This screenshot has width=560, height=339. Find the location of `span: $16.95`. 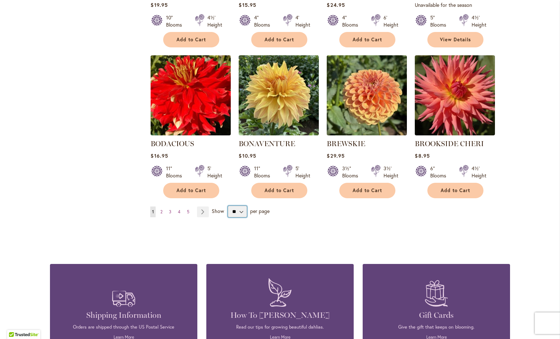

span: $16.95 is located at coordinates (159, 156).